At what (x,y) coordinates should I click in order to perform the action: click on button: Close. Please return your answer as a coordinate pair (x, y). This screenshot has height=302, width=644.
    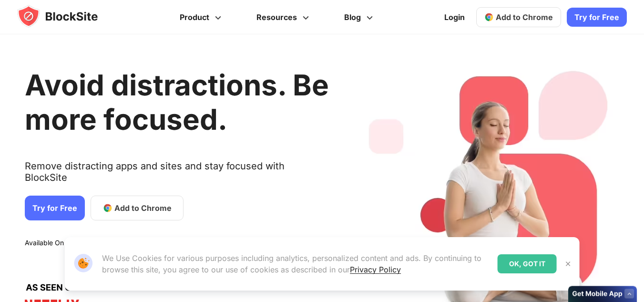
    Looking at the image, I should click on (568, 264).